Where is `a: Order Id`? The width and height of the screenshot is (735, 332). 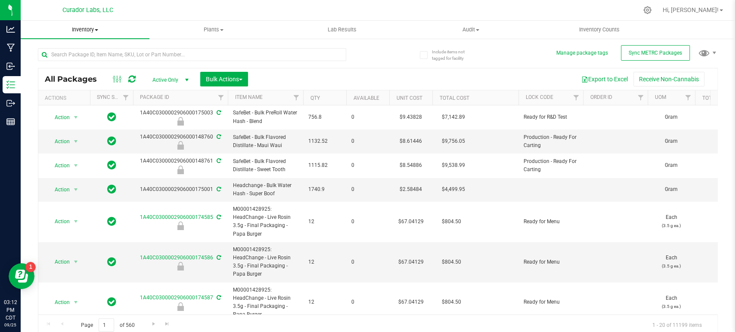
a: Order Id is located at coordinates (601, 97).